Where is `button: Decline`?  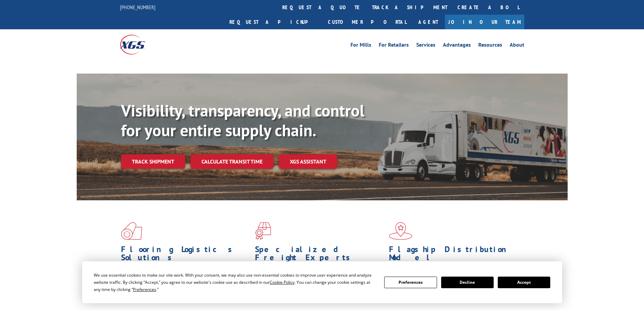
button: Decline is located at coordinates (468, 283).